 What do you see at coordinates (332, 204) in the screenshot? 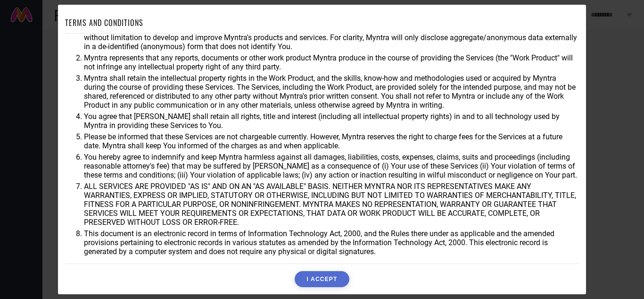
I see `li: ALL SERVICES ARE PROVIDED "AS IS" AND ON AN "AS AVAILABLE" BASIS. NEITHER MYNTRA NOR ITS REPRESEN...` at bounding box center [332, 204].